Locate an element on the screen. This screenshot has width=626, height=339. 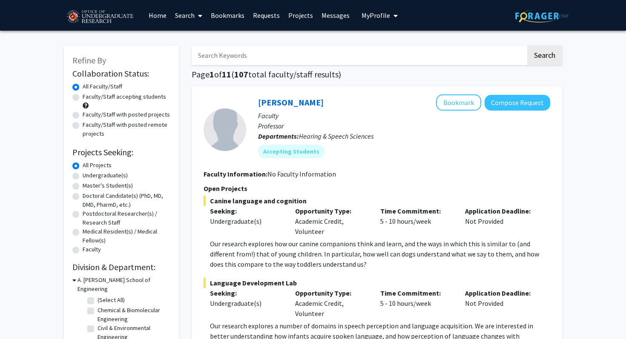
input: Search Keywords is located at coordinates (359, 55).